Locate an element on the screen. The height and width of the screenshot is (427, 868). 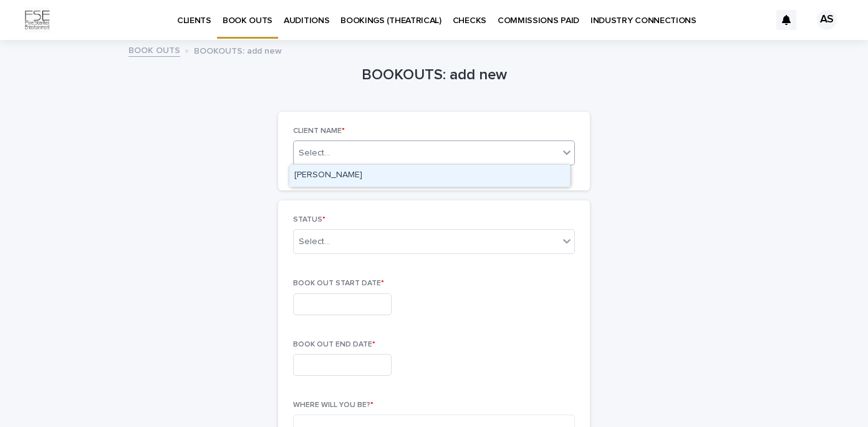
span: BOOK OUT END DATE is located at coordinates (334, 344).